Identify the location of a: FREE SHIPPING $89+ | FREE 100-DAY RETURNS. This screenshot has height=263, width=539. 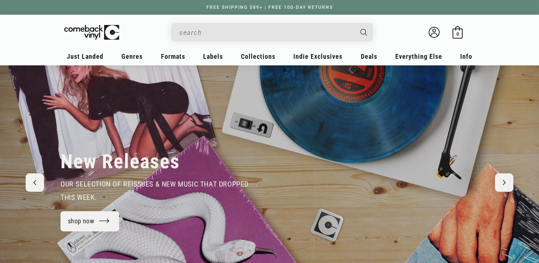
(270, 7).